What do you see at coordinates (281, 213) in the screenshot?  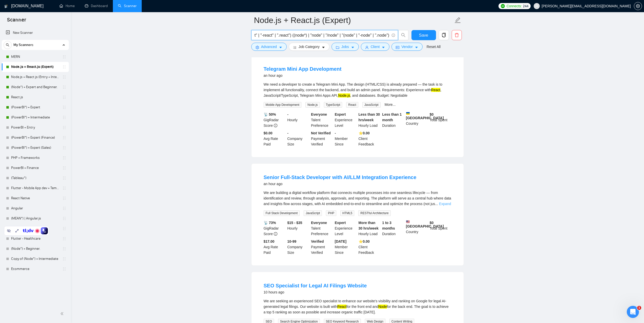 I see `span: Full Stack Development` at bounding box center [281, 213].